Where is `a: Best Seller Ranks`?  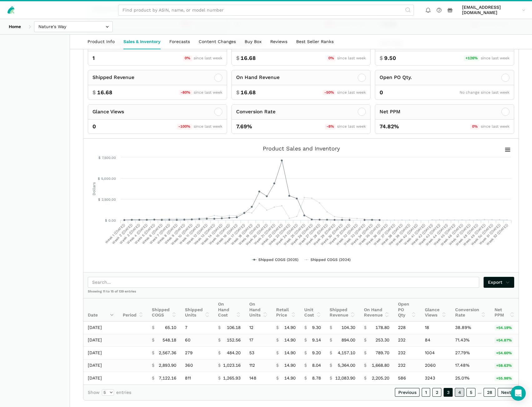
a: Best Seller Ranks is located at coordinates (315, 42).